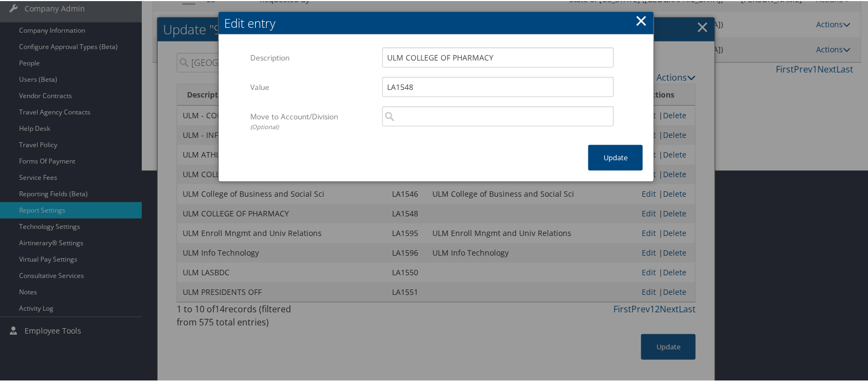 This screenshot has height=381, width=868. What do you see at coordinates (312, 126) in the screenshot?
I see `div: (Optional)` at bounding box center [312, 126].